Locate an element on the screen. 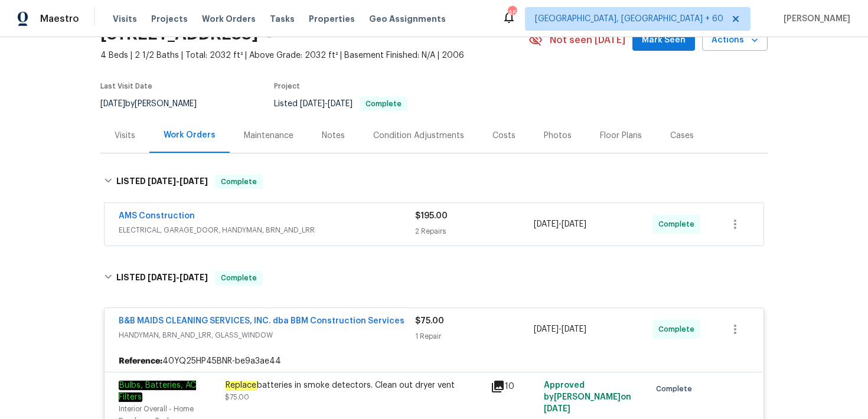  div: 10 is located at coordinates (514, 387).